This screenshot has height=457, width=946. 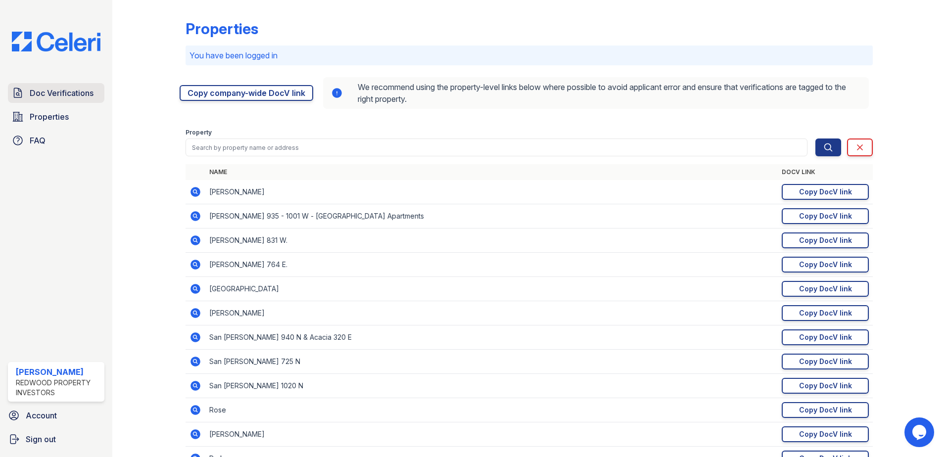 I want to click on span: Doc Verifications, so click(x=61, y=93).